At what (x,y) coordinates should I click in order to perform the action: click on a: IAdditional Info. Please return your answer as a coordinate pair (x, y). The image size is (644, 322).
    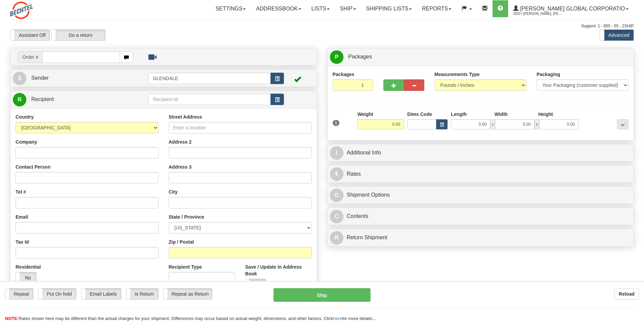
    Looking at the image, I should click on (481, 152).